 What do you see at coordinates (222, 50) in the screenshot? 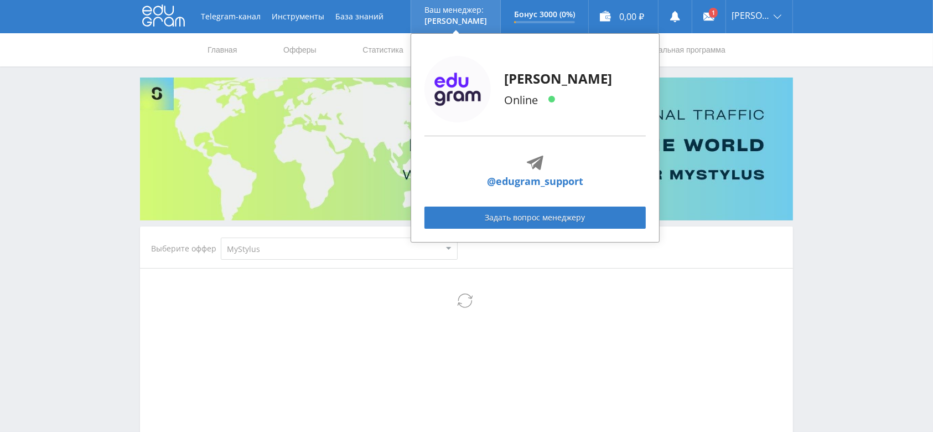
I see `a: Главная` at bounding box center [222, 50].